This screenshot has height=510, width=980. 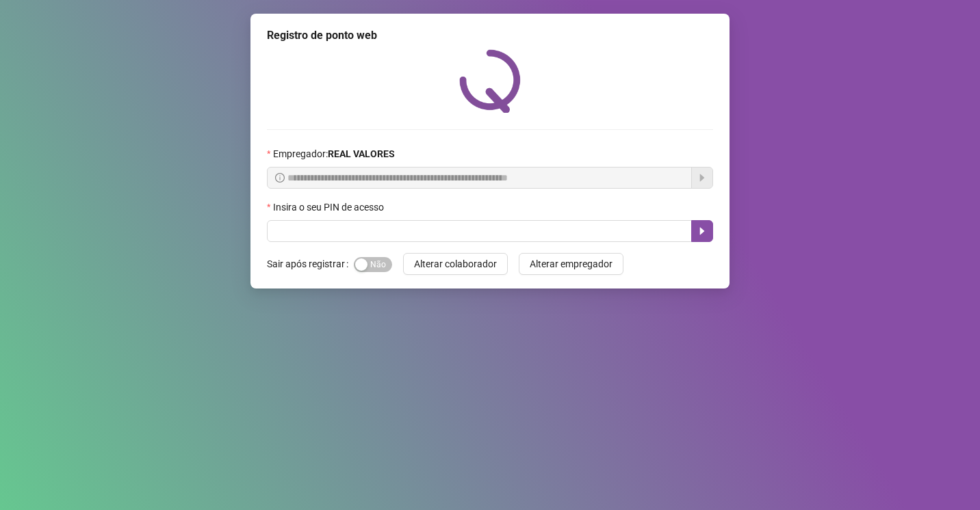 I want to click on img: QRPoint, so click(x=490, y=81).